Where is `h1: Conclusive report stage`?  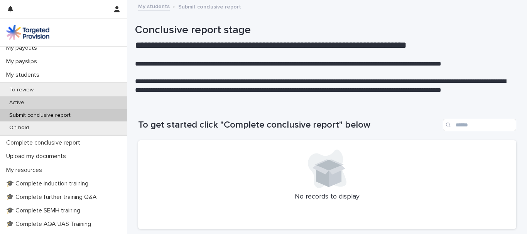 h1: Conclusive report stage is located at coordinates (323, 30).